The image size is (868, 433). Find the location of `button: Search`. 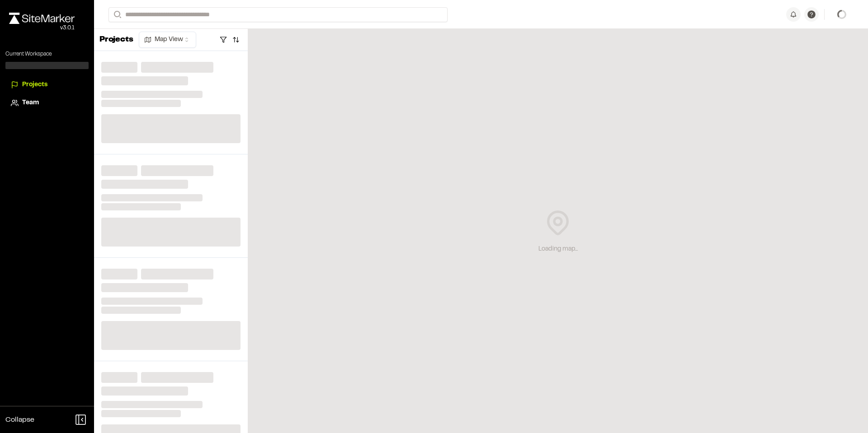

button: Search is located at coordinates (117, 14).